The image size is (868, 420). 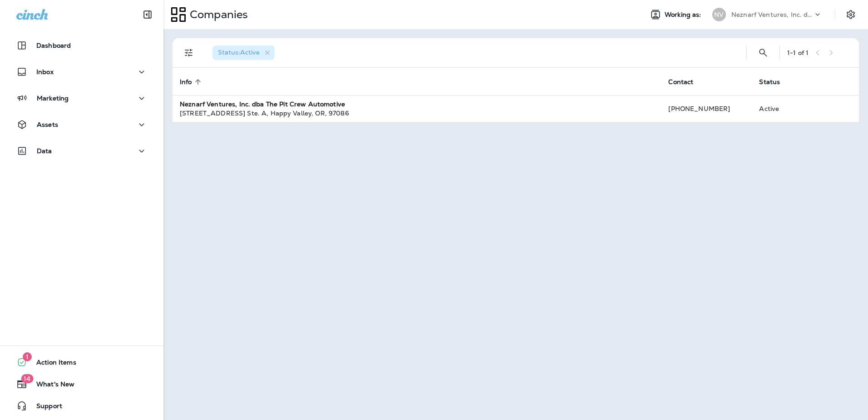 What do you see at coordinates (52, 98) in the screenshot?
I see `p: Marketing` at bounding box center [52, 98].